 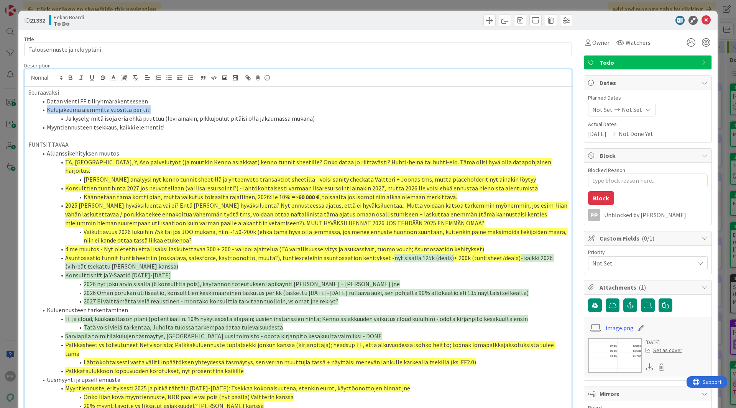 What do you see at coordinates (650, 367) in the screenshot?
I see `div: Download` at bounding box center [650, 367].